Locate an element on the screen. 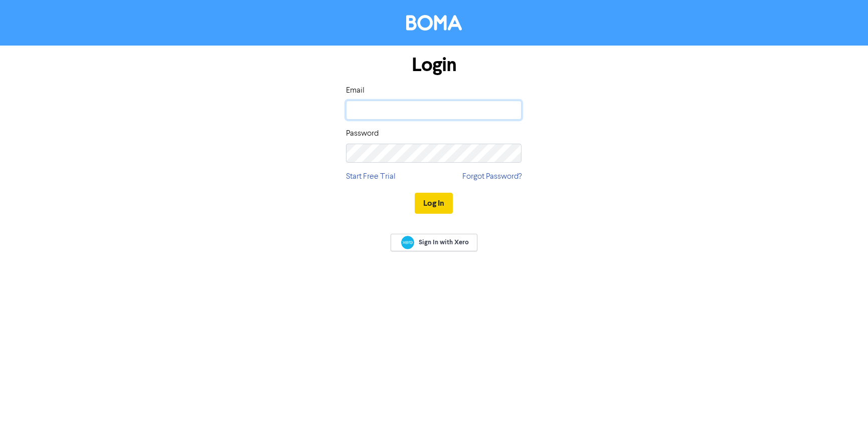  img: Xero logo is located at coordinates (408, 243).